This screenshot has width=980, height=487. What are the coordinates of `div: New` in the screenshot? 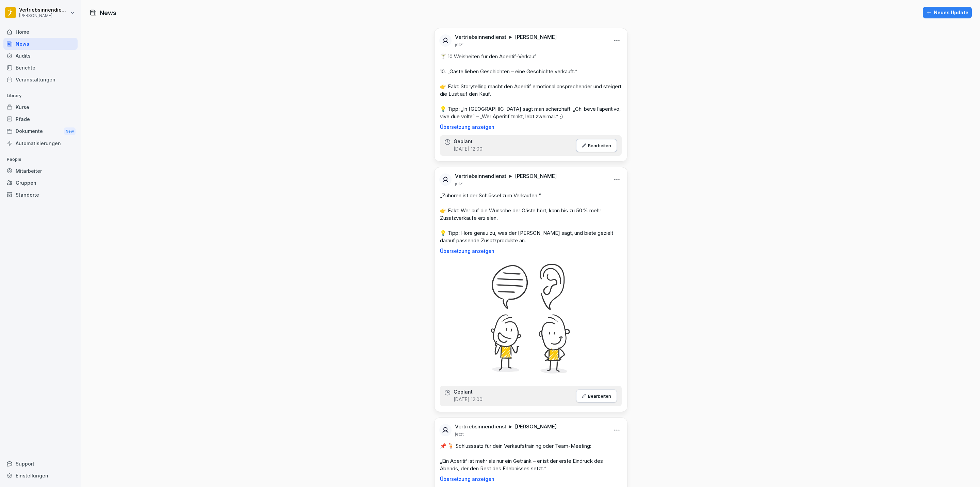 It's located at (70, 131).